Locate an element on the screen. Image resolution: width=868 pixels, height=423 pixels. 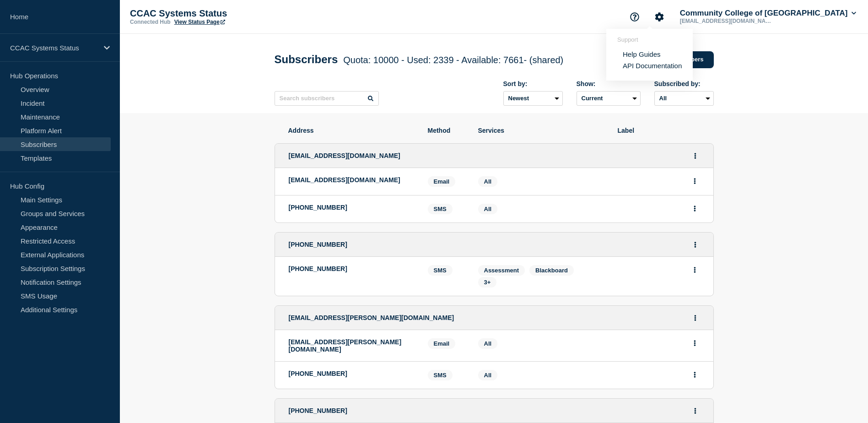
div: Sort by: is located at coordinates (533, 84).